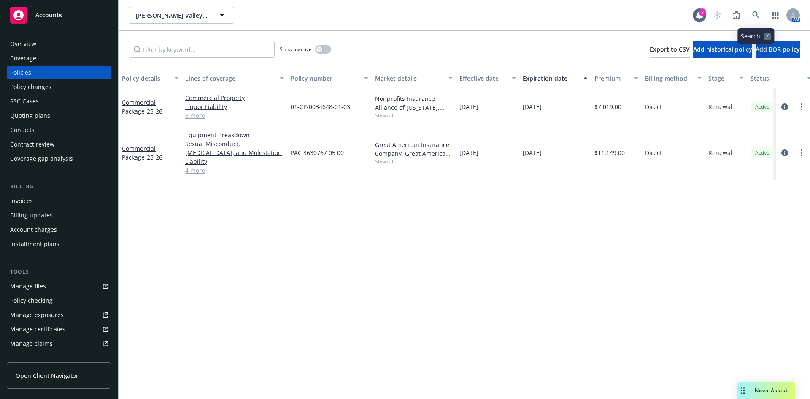 Image resolution: width=810 pixels, height=399 pixels. Describe the element at coordinates (22, 130) in the screenshot. I see `div: Contacts` at that location.